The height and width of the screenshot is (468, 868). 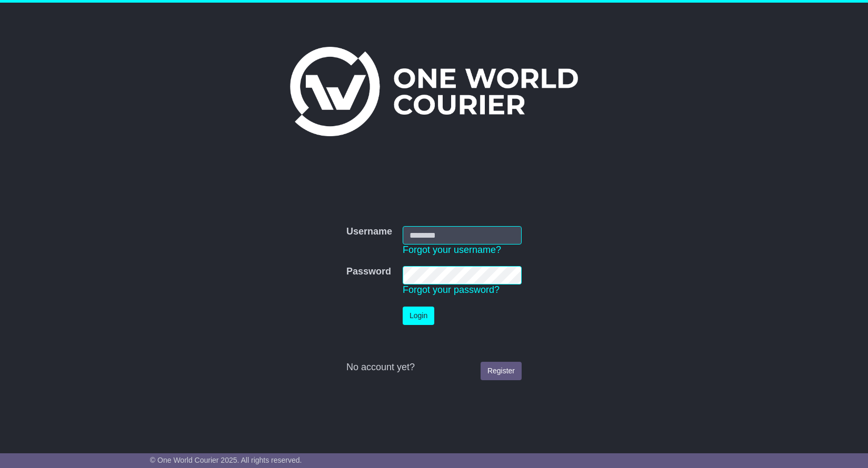 What do you see at coordinates (452, 250) in the screenshot?
I see `a: Forgot your username?` at bounding box center [452, 250].